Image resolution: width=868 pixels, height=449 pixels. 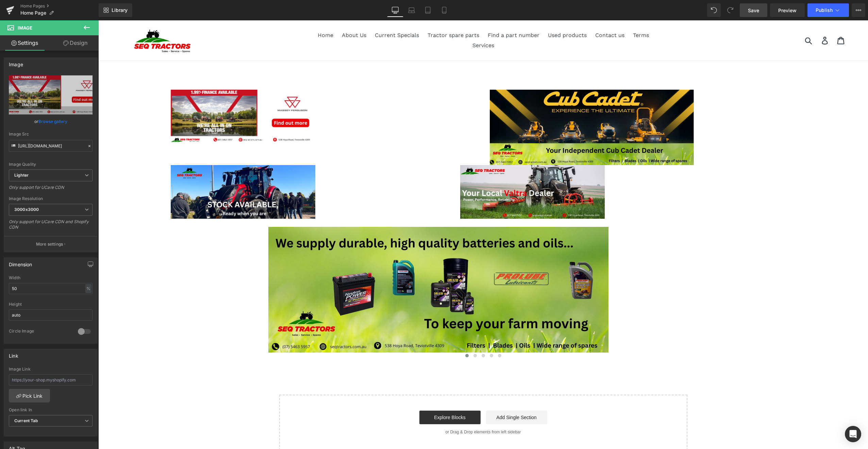 What do you see at coordinates (51, 135) in the screenshot?
I see `div: Image Src` at bounding box center [51, 135].